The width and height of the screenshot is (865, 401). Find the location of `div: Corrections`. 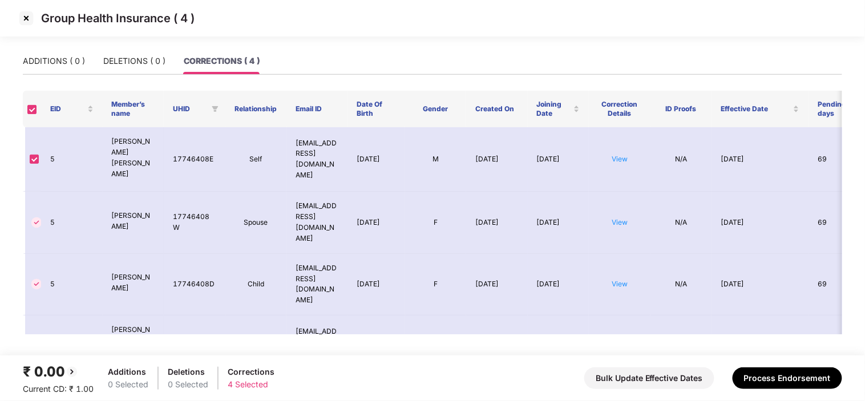

div: Corrections is located at coordinates (251, 372).